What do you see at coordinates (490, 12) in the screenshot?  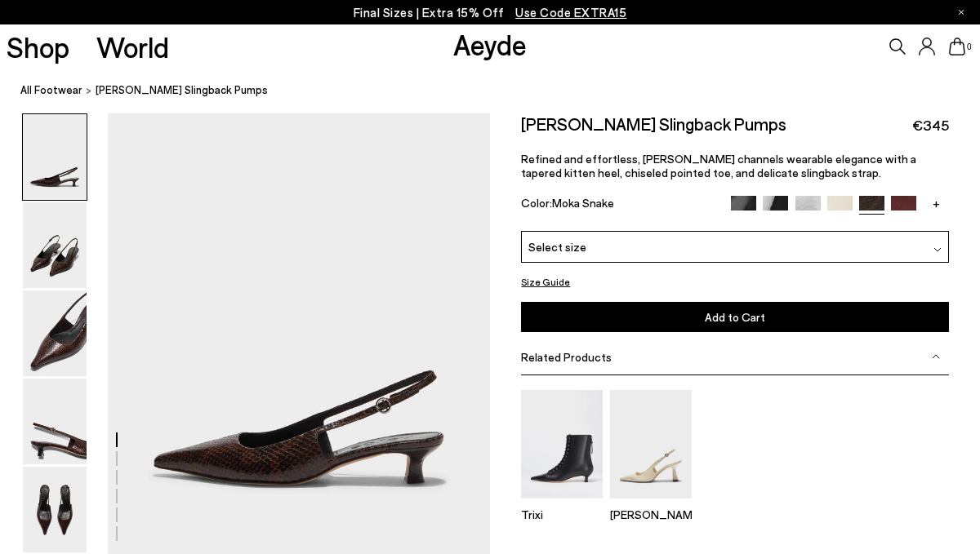 I see `p: Final Sizes | Extra 15% Off` at bounding box center [490, 12].